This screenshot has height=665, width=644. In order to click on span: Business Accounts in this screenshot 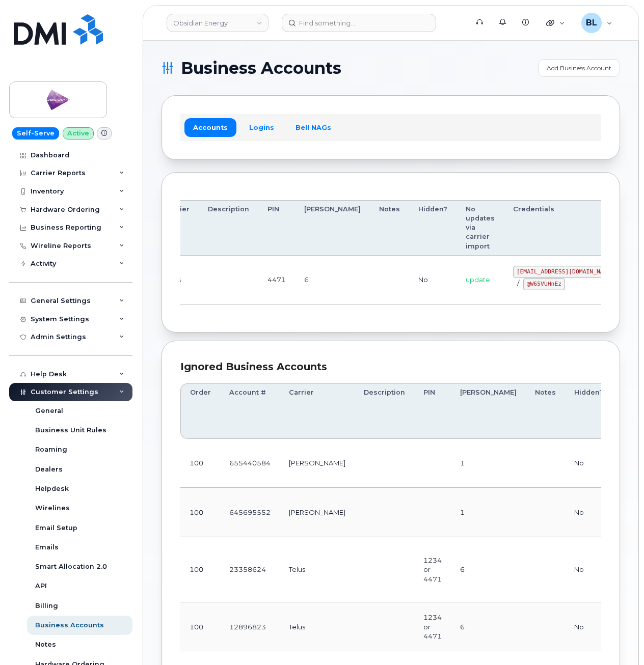, I will do `click(261, 69)`.